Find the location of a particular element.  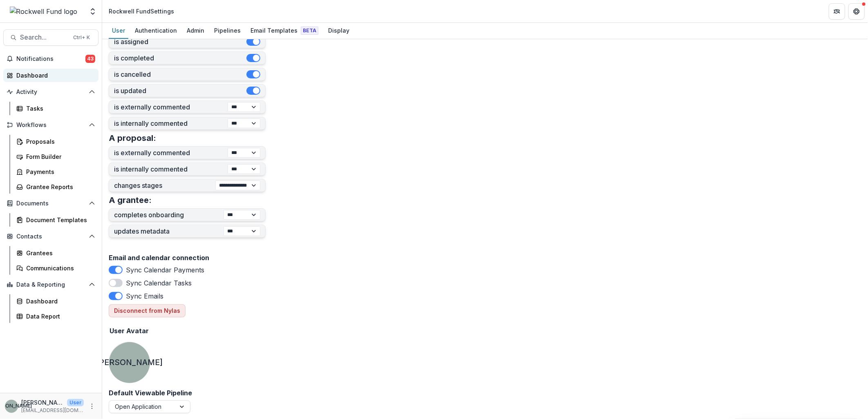

h3: A grantee: is located at coordinates (130, 200).